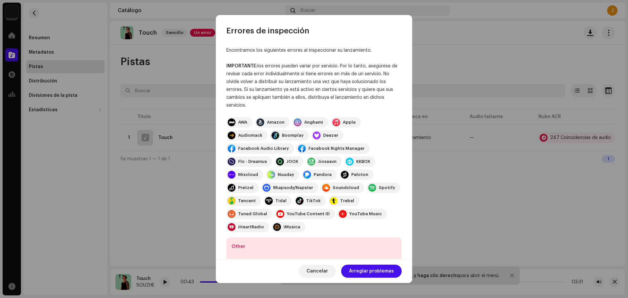 The image size is (628, 298). Describe the element at coordinates (317, 271) in the screenshot. I see `span: Cancelar` at that location.